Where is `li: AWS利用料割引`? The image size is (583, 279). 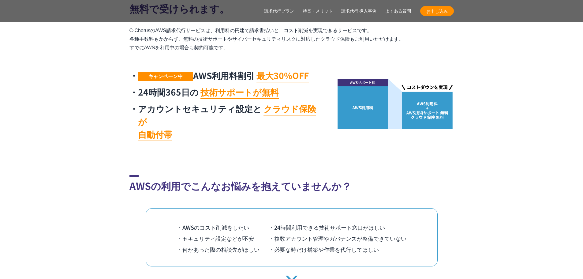
li: AWS利用料割引 is located at coordinates (226, 75).